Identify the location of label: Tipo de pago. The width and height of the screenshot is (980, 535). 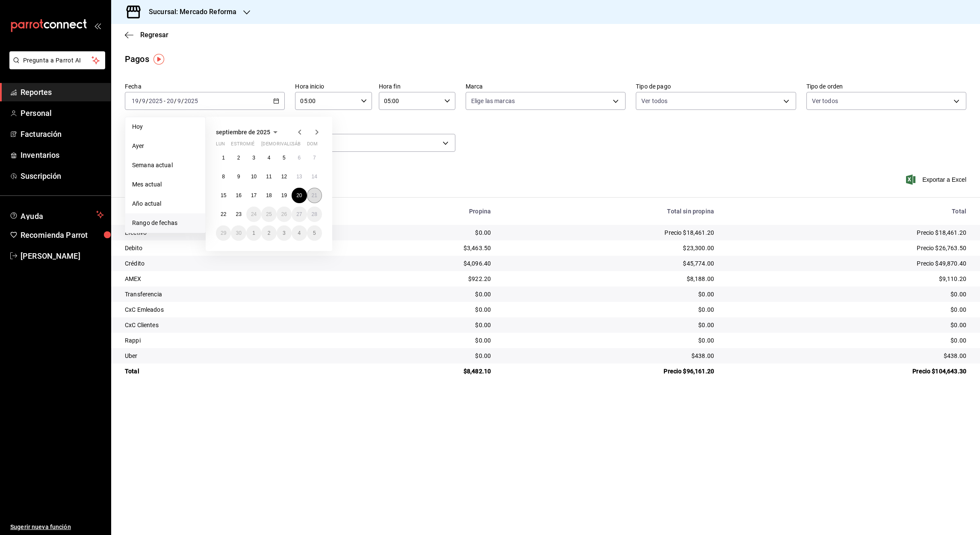
(716, 87).